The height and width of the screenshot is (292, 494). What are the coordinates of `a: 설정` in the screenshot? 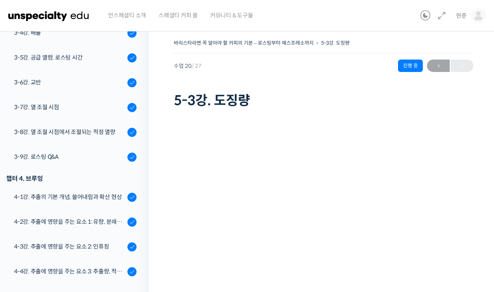 It's located at (133, 234).